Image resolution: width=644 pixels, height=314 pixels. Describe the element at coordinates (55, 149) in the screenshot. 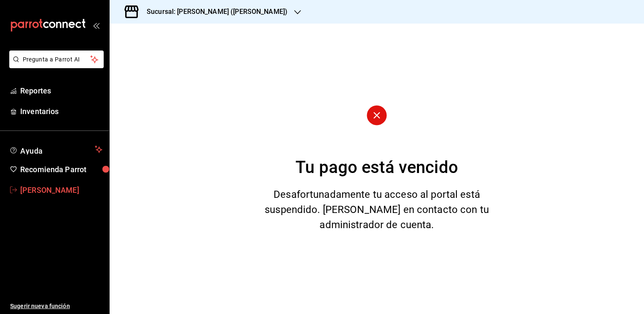

I see `span: Ayuda` at that location.